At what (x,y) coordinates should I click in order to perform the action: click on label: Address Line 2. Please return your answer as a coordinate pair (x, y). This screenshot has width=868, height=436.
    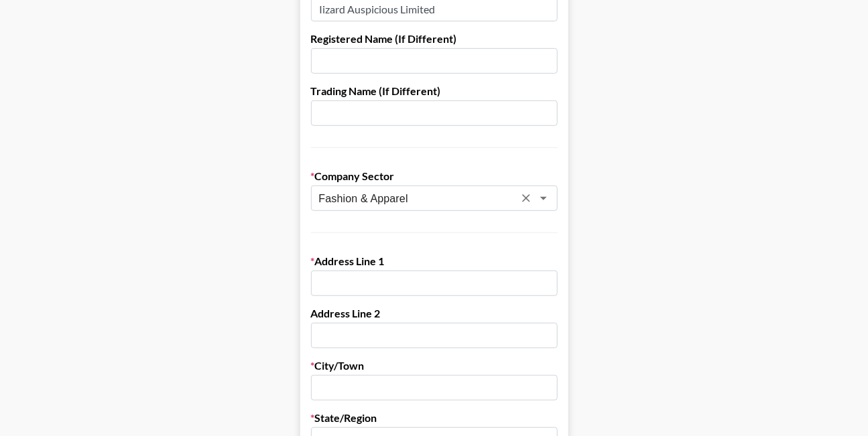
    Looking at the image, I should click on (434, 314).